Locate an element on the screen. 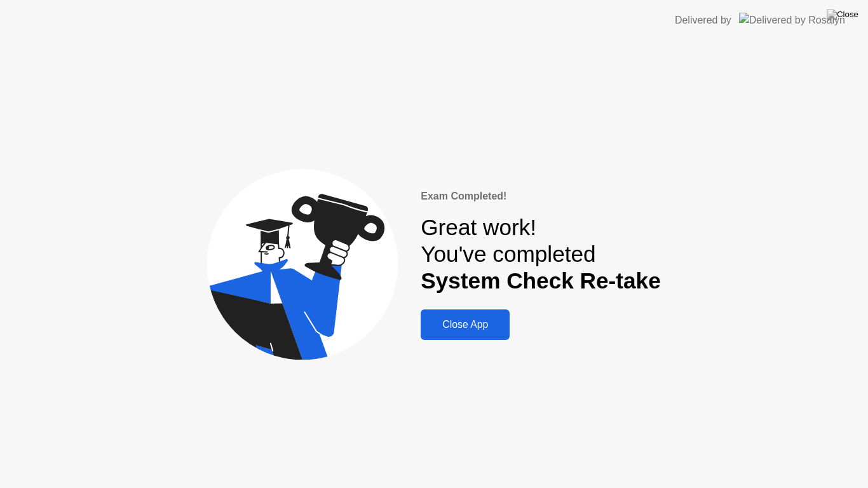 This screenshot has height=488, width=868. div: Great work! You've completed is located at coordinates (540, 254).